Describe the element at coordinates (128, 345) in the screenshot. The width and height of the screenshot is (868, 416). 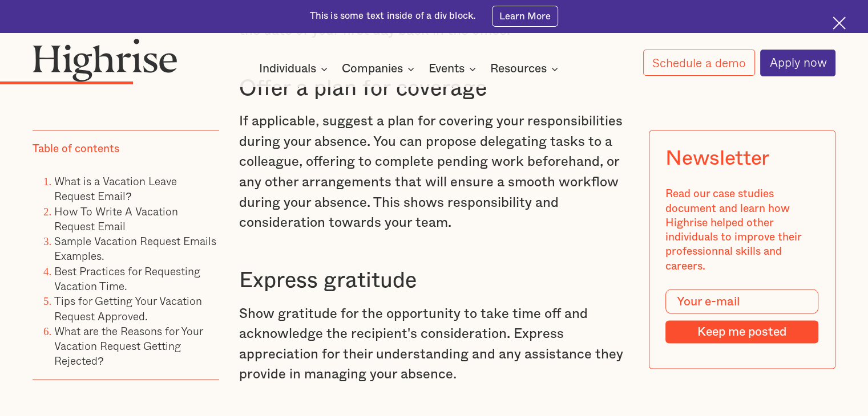
I see `a: What are the Reasons for Your Vacation Request Getting Rejected?` at that location.